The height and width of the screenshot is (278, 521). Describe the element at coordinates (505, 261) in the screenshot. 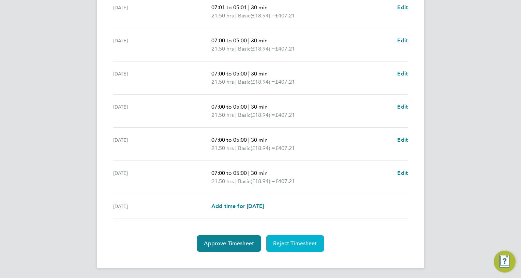

I see `button: Engage Resource Center` at that location.